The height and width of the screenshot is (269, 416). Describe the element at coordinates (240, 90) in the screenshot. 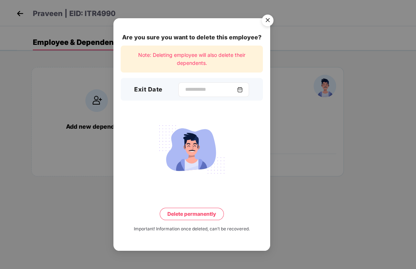

I see `img: svg+xml;base64,PHN2ZyBpZD0iQ2FsZW5kYXItMzJ4MzIiIHhtbG5zPSJodHRwOi8vd3d3LnczLm9yZy8yMDAwL3N2ZyIgd2...` at that location.